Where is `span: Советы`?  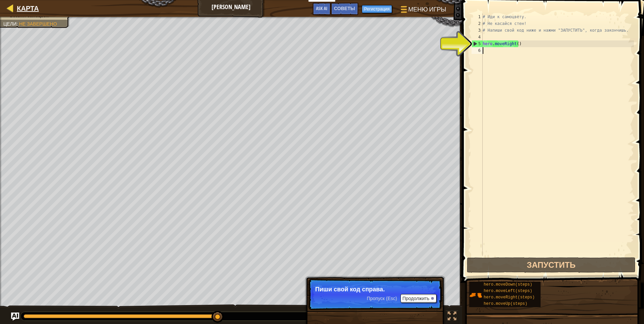 span: Советы is located at coordinates (344, 8).